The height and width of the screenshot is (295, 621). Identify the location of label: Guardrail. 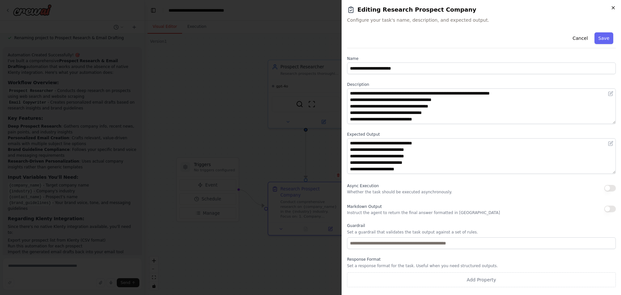
(481, 226).